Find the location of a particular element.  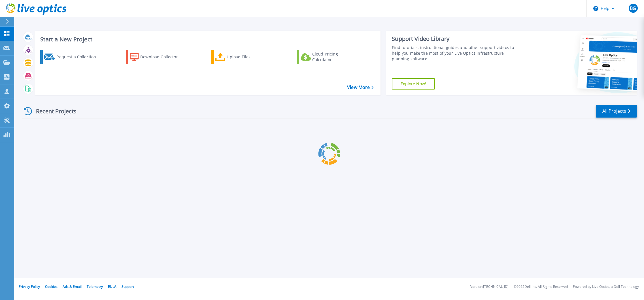

a: EULA is located at coordinates (112, 286).